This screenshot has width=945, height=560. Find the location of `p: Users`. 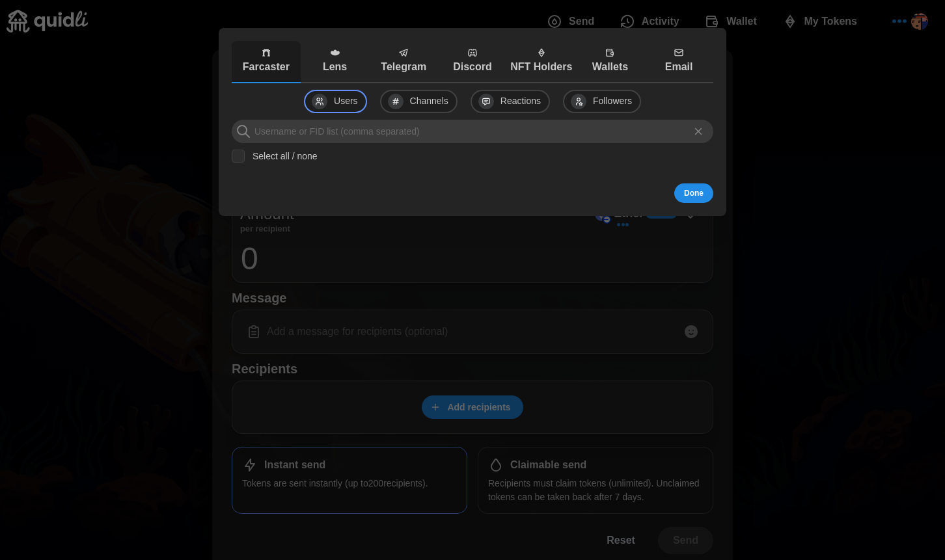

p: Users is located at coordinates (346, 102).